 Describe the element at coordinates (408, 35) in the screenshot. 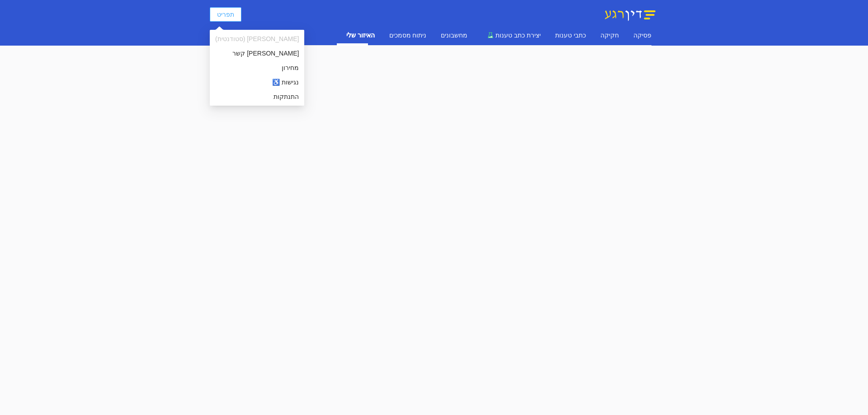

I see `div: ניתוח מסמכים` at that location.